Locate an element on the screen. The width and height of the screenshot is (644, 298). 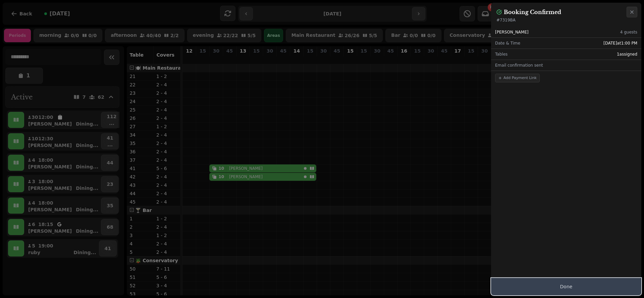
p: # 7319BA is located at coordinates (566, 20).